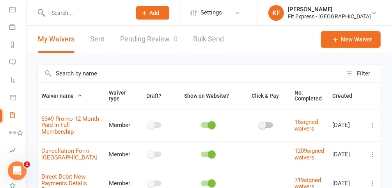  Describe the element at coordinates (276, 13) in the screenshot. I see `div: KF` at that location.